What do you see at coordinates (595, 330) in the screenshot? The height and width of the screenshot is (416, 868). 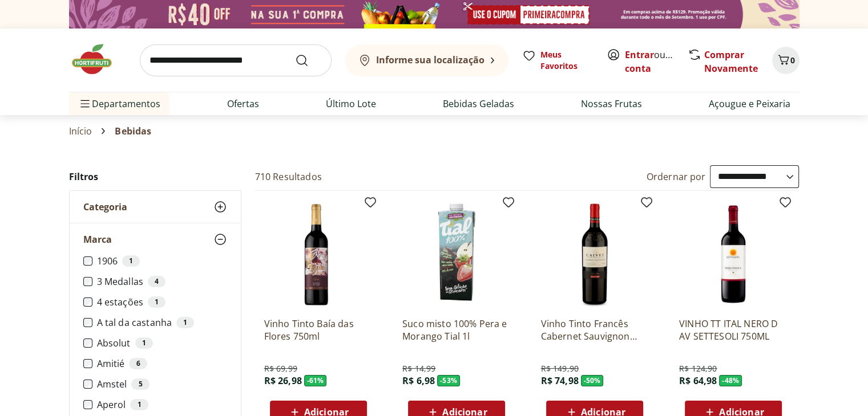 I see `a: Vinho Tinto Francês Cabernet Sauvignon Calvet Varietals 750ml` at bounding box center [595, 330].